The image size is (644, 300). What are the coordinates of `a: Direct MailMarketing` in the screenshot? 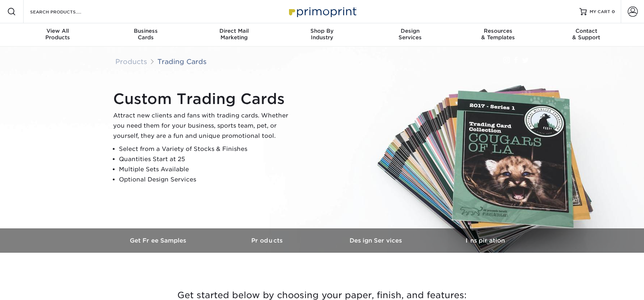 It's located at (234, 35).